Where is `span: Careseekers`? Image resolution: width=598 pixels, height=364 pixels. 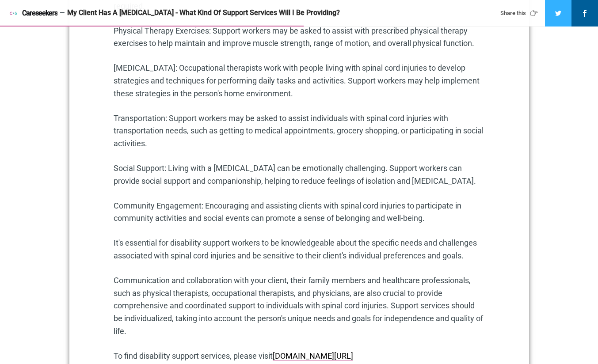 span: Careseekers is located at coordinates (40, 13).